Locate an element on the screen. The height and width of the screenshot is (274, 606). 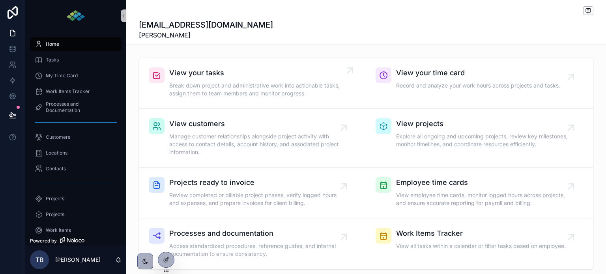
span: Access standardized procedures, reference guides, and internal documentation to ensure consistency. is located at coordinates (256, 250).